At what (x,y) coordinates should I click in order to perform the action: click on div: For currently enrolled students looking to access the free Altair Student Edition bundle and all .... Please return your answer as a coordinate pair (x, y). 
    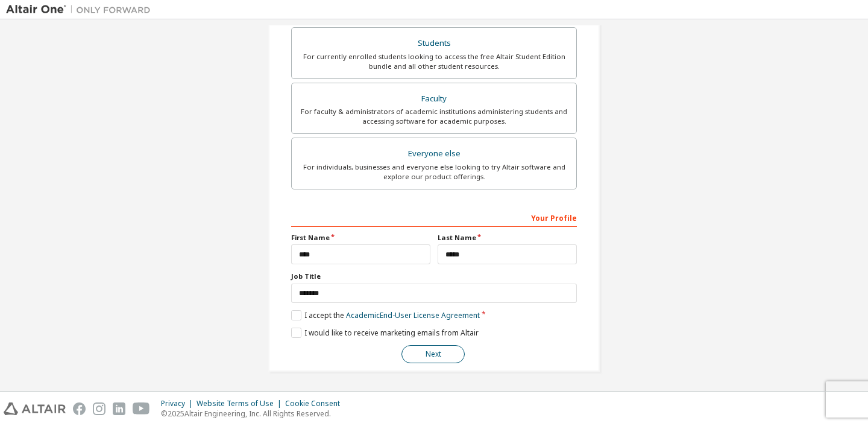
    Looking at the image, I should click on (434, 61).